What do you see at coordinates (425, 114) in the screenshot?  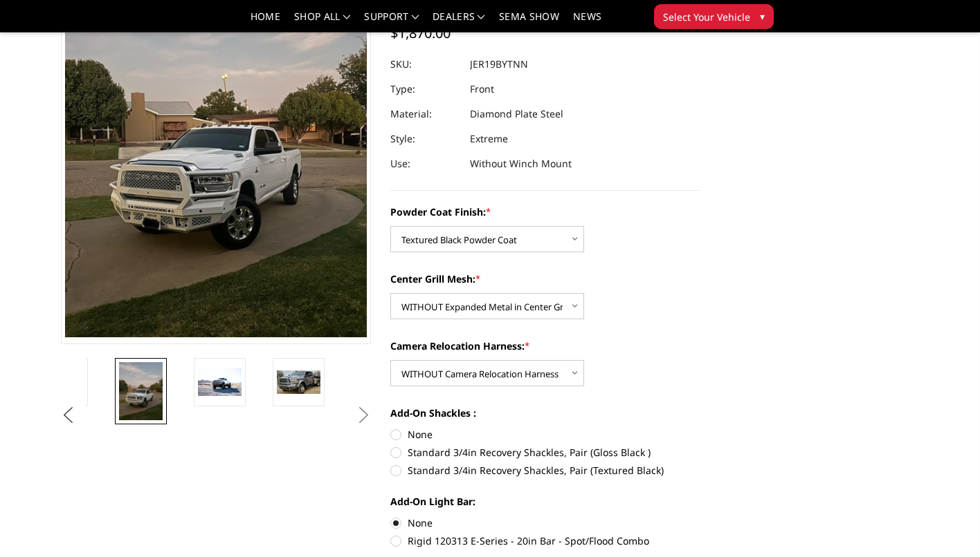 I see `dt: Material:` at bounding box center [425, 114].